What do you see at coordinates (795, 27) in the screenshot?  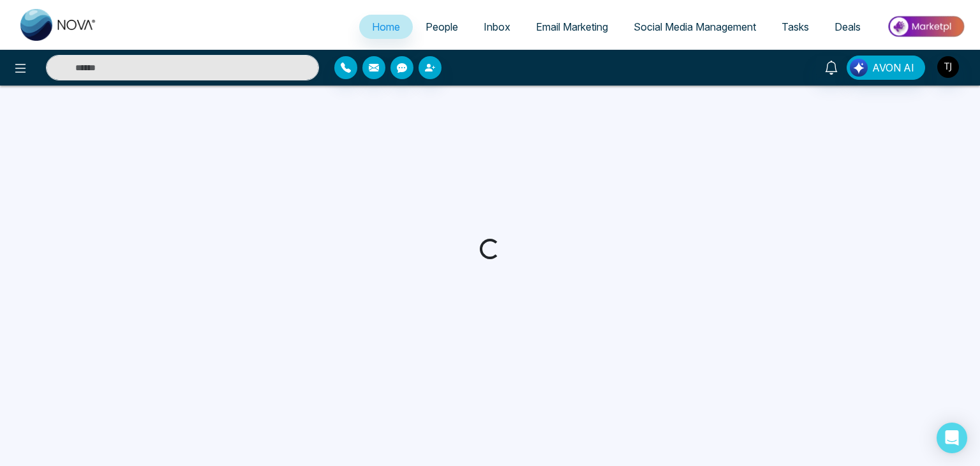 I see `span: Tasks` at bounding box center [795, 27].